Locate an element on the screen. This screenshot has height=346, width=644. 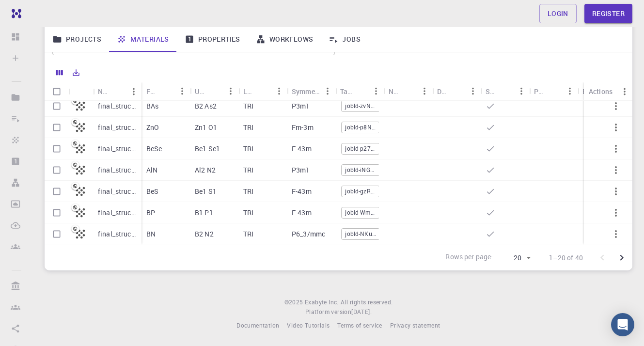
div: Unit Cell Formula is located at coordinates (201, 91).